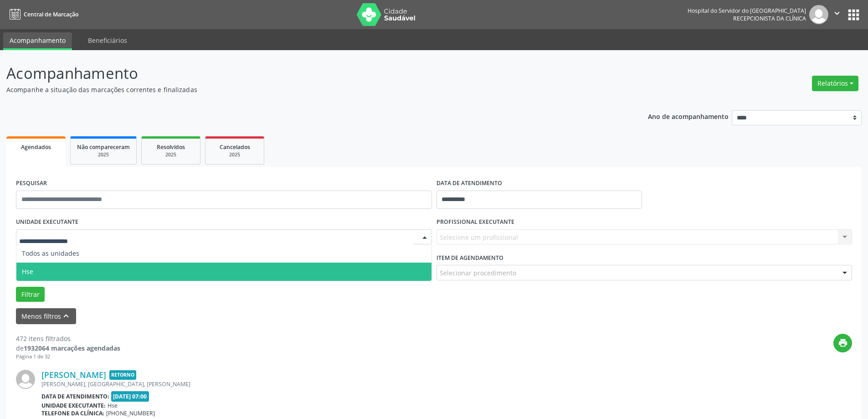 The height and width of the screenshot is (419, 868). I want to click on p: Acompanhe a situação das marcações correntes e finalizadas, so click(306, 89).